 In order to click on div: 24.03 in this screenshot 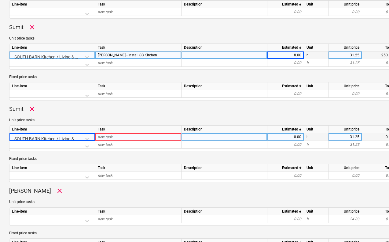, I will do `click(345, 219)`.